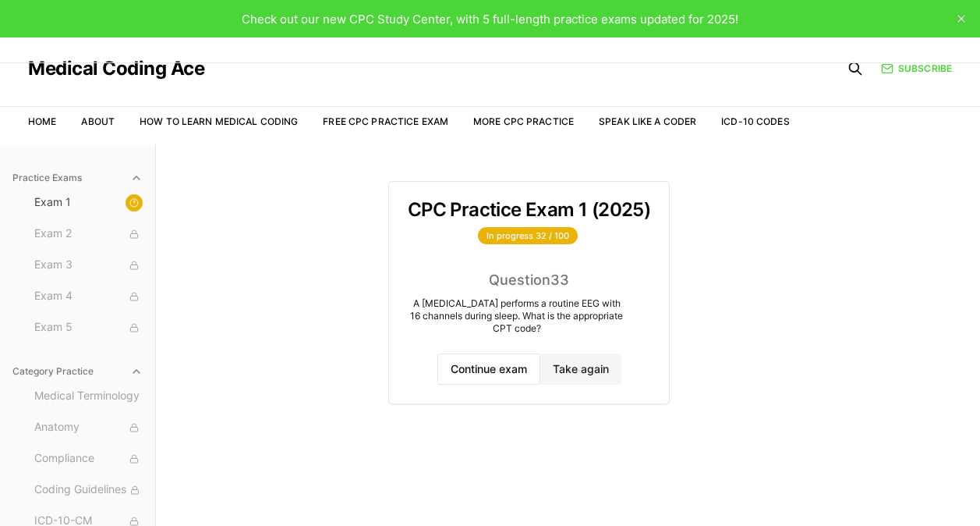 The image size is (980, 526). What do you see at coordinates (88, 490) in the screenshot?
I see `button: Coding Guidelines` at bounding box center [88, 490].